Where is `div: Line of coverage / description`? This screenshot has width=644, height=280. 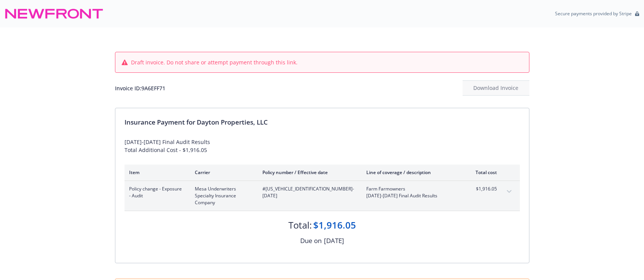
div: Line of coverage / description is located at coordinates (411, 172).